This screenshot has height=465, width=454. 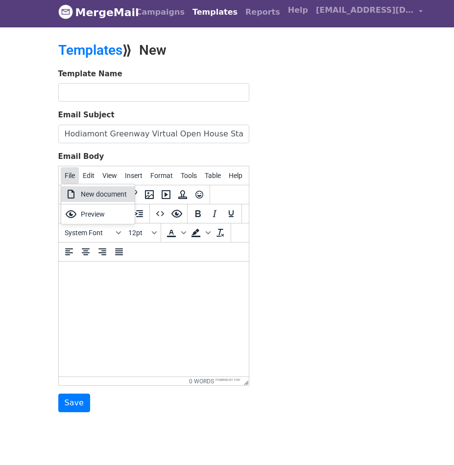 What do you see at coordinates (177, 214) in the screenshot?
I see `button: Preview` at bounding box center [177, 214].